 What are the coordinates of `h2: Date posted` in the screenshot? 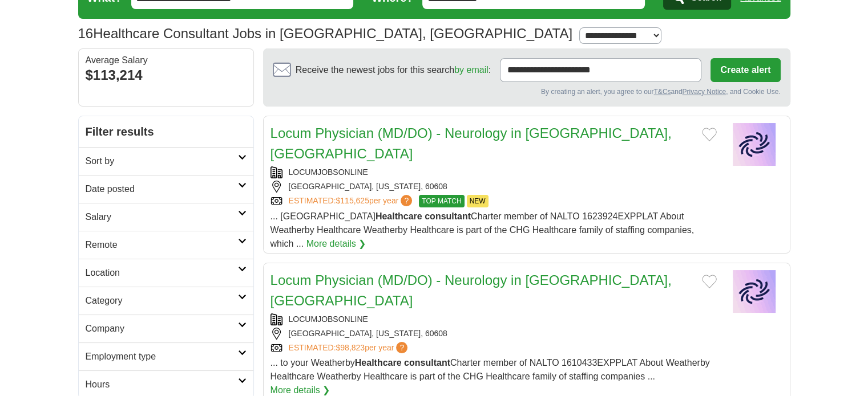 It's located at (161, 189).